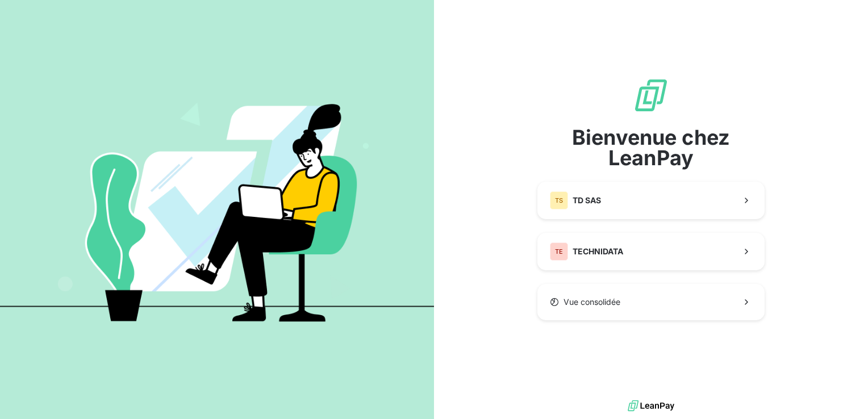 The height and width of the screenshot is (419, 868). I want to click on span: TECHNIDATA, so click(598, 252).